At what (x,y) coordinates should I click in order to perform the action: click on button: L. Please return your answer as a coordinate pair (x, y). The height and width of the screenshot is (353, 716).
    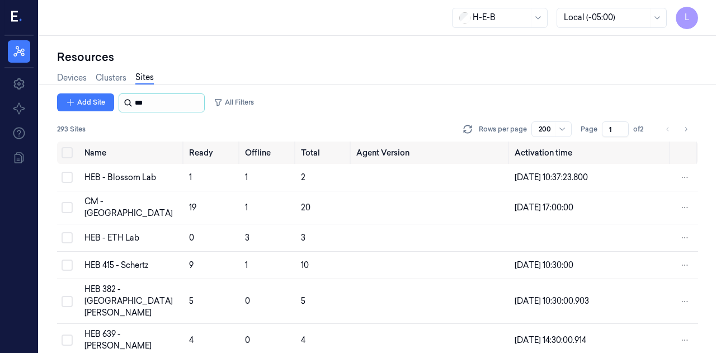
    Looking at the image, I should click on (687, 18).